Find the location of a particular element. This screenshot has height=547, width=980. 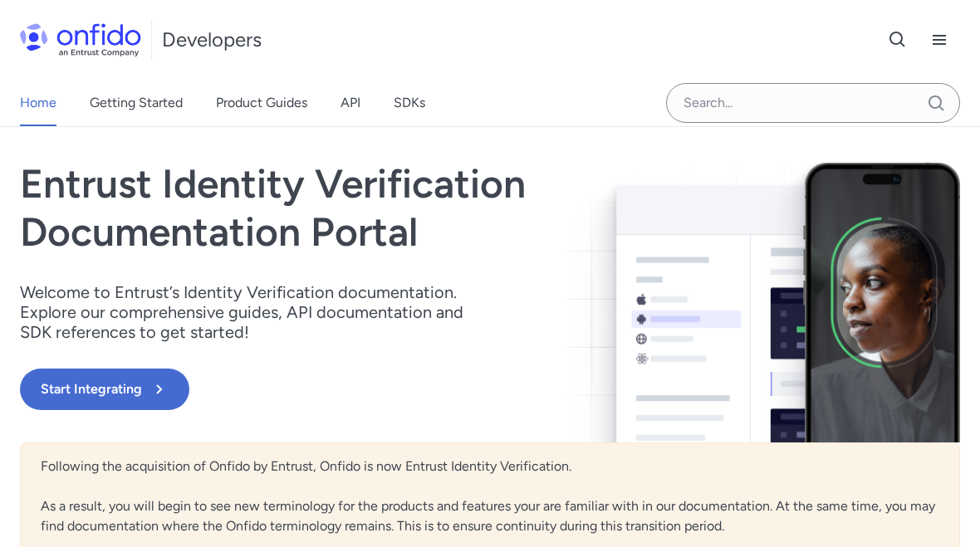

button: Open navigation menu button is located at coordinates (939, 40).